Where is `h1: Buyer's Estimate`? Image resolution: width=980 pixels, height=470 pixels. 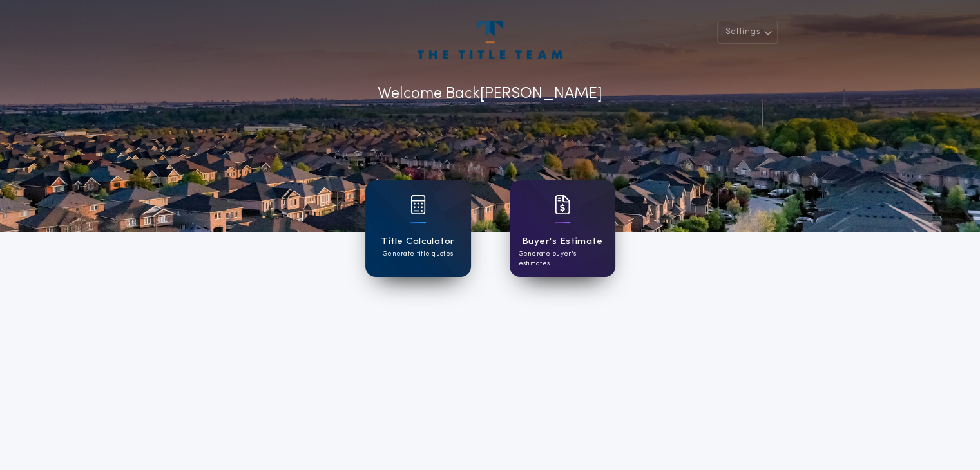
h1: Buyer's Estimate is located at coordinates (562, 241).